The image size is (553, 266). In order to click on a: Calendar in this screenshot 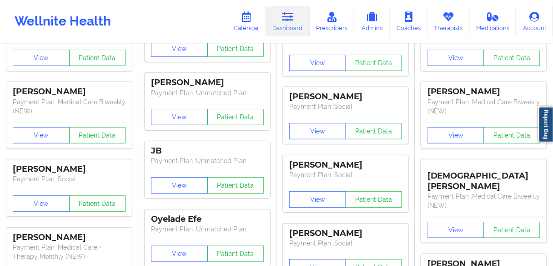, I will do `click(247, 21)`.